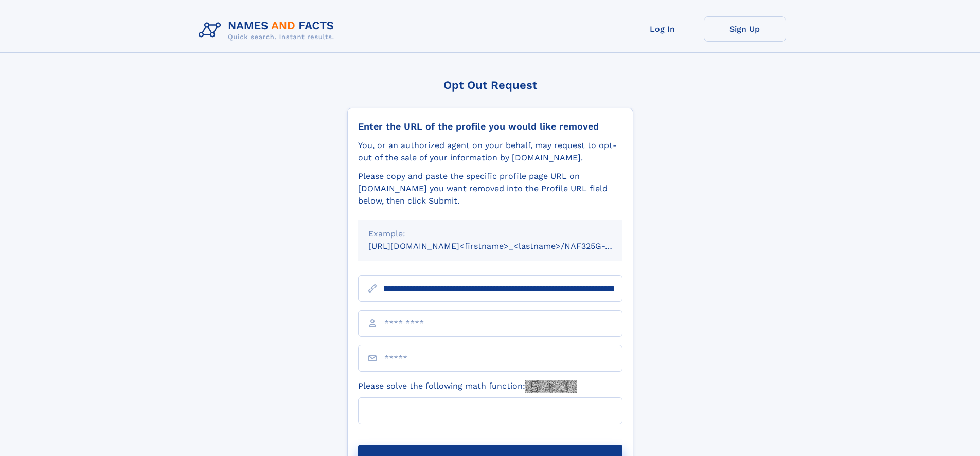  I want to click on div: Example:, so click(490, 234).